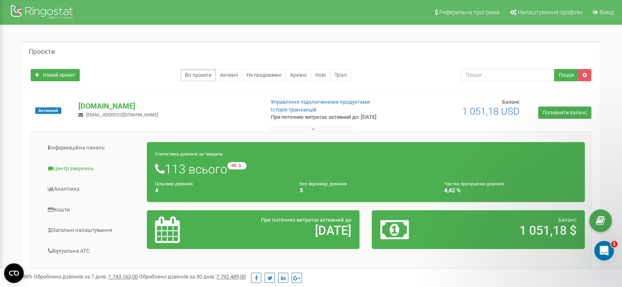  What do you see at coordinates (92, 251) in the screenshot?
I see `a: Віртуальна АТС` at bounding box center [92, 251].